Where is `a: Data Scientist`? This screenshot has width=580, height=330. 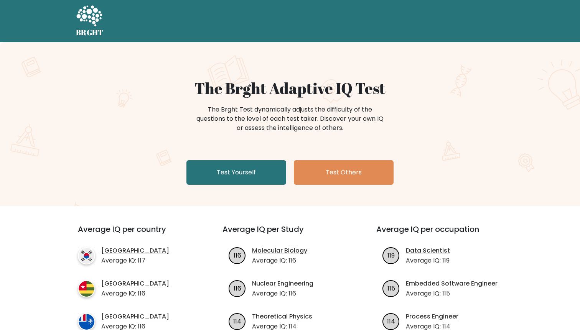
a: Data Scientist is located at coordinates (428, 251).